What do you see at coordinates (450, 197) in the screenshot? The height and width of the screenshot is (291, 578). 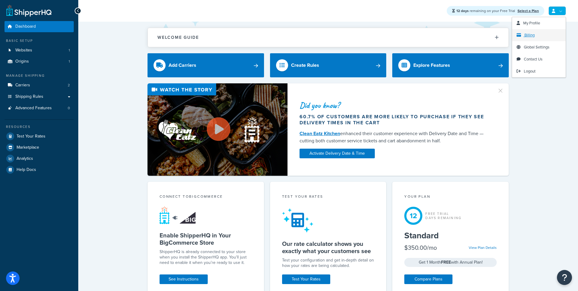 I see `div: Your Plan` at bounding box center [450, 197].